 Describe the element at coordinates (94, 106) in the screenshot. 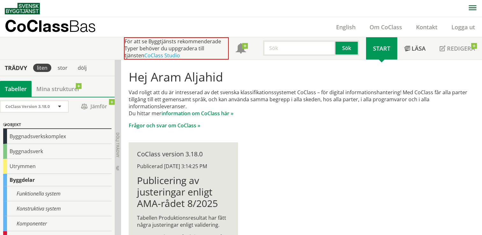

I see `span: Jämför` at that location.